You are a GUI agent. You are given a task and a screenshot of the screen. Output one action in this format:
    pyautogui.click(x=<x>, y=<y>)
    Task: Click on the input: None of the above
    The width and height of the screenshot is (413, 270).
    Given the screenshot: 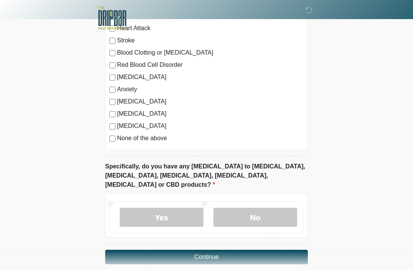 What is the action you would take?
    pyautogui.click(x=112, y=139)
    